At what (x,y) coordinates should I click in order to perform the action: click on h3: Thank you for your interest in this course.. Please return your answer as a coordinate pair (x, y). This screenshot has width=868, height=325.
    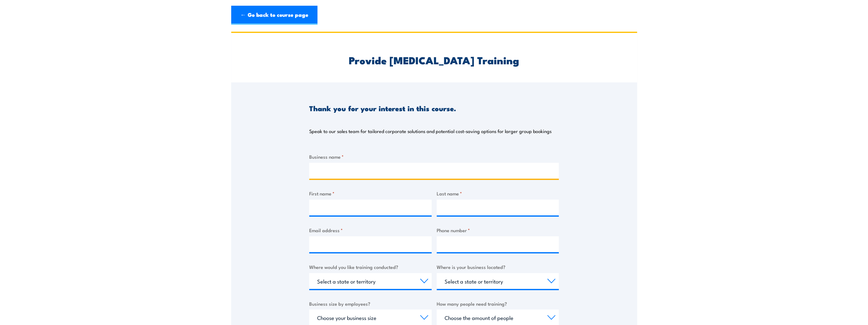
    Looking at the image, I should click on (382, 108).